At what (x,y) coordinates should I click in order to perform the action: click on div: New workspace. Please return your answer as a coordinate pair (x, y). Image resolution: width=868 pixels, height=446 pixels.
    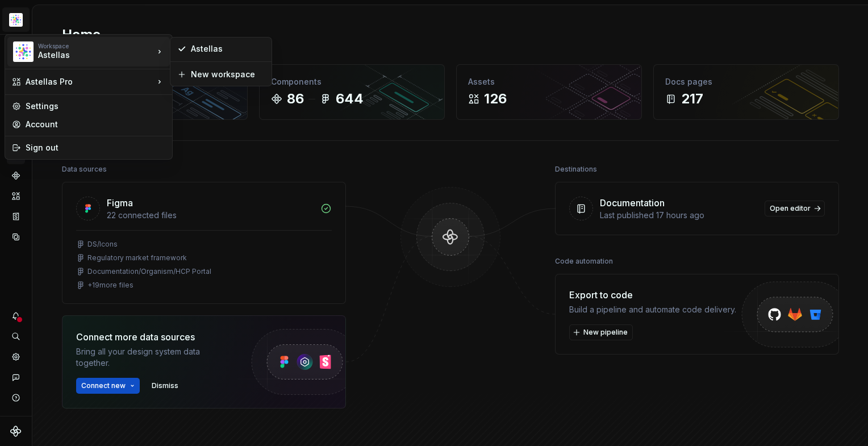
    Looking at the image, I should click on (228, 74).